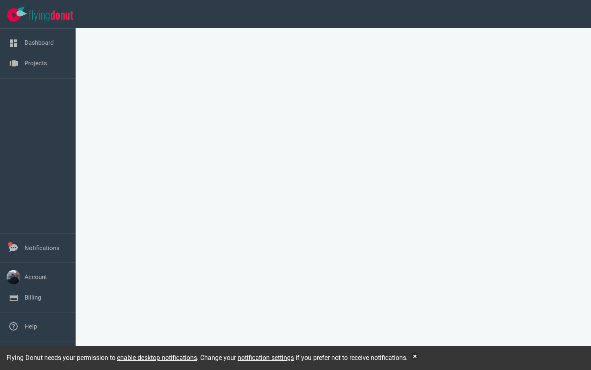 This screenshot has height=370, width=591. Describe the element at coordinates (157, 357) in the screenshot. I see `a: enable desktop notifications` at that location.